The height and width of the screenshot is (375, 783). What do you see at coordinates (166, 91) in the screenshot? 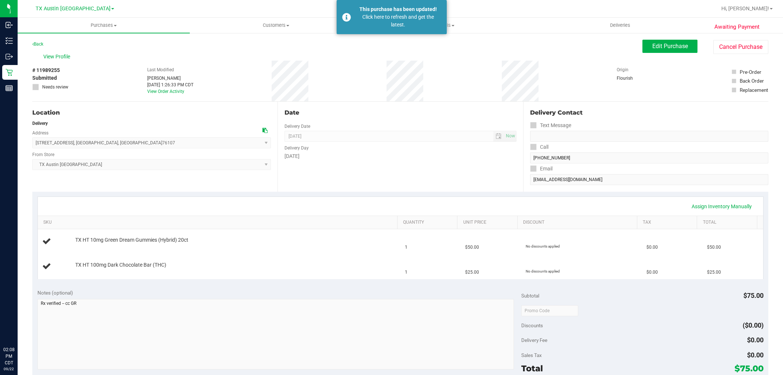
I see `a: View Order Activity` at bounding box center [166, 91].